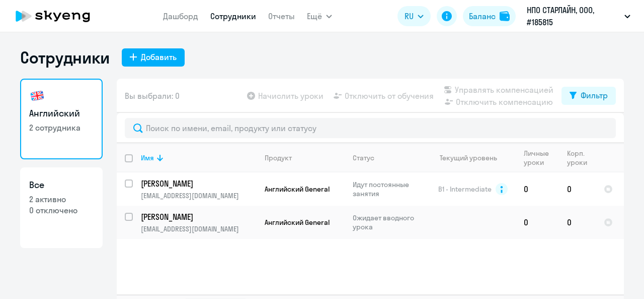 This screenshot has height=299, width=644. I want to click on h1: Сотрудники, so click(65, 57).